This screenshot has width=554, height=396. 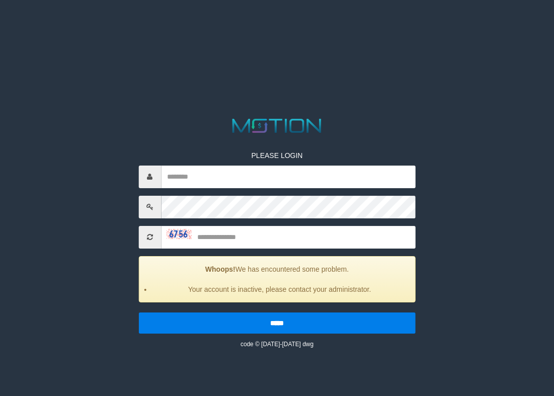 What do you see at coordinates (277, 279) in the screenshot?
I see `div: We has encountered some problem.` at bounding box center [277, 279].